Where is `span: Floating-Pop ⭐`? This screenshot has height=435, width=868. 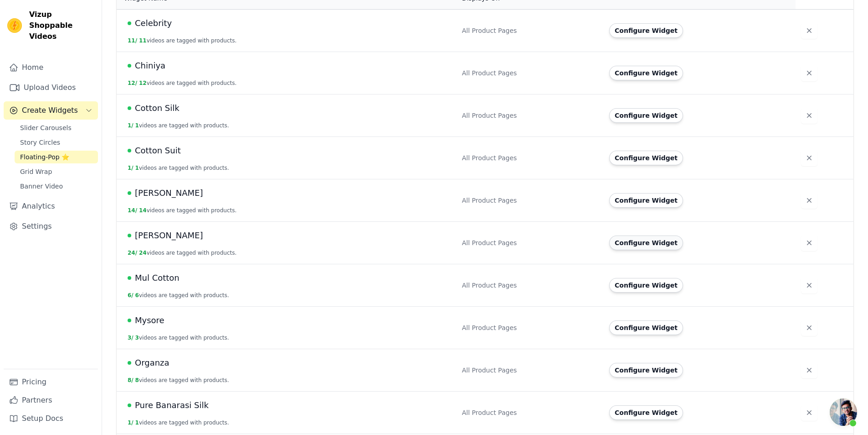 span: Floating-Pop ⭐ is located at coordinates (45, 157).